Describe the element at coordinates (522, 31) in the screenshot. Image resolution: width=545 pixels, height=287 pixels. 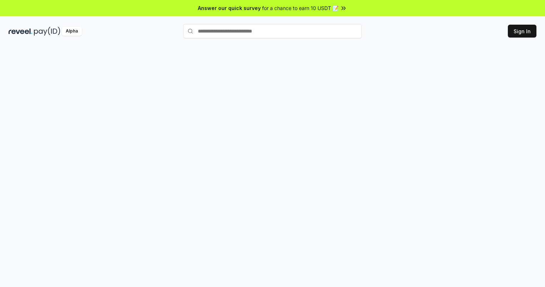
I see `button: Sign In` at that location.